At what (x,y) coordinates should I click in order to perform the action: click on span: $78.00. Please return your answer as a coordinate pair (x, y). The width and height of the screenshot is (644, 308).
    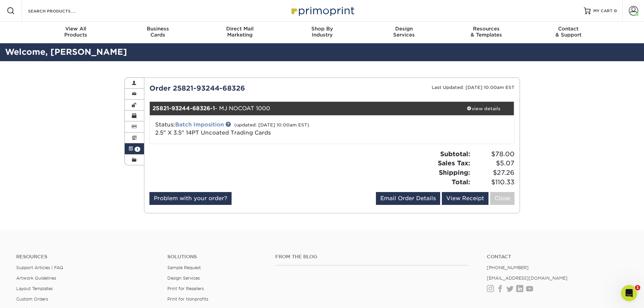
    Looking at the image, I should click on (493, 154).